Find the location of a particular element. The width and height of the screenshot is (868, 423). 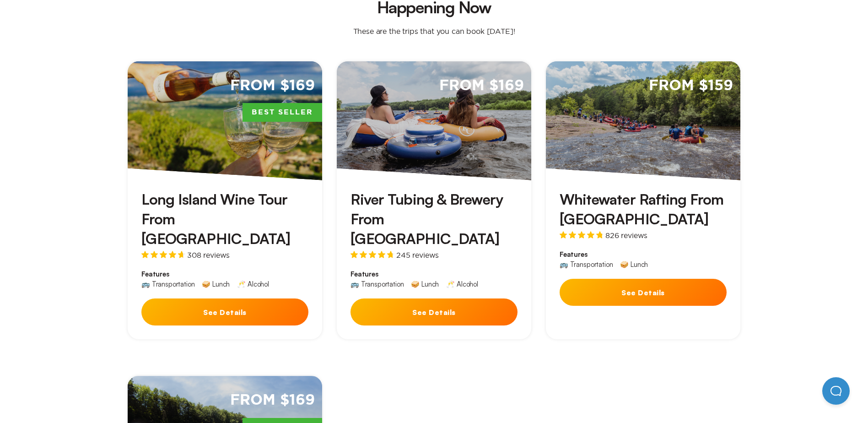

span: 826 reviews is located at coordinates (626, 235).